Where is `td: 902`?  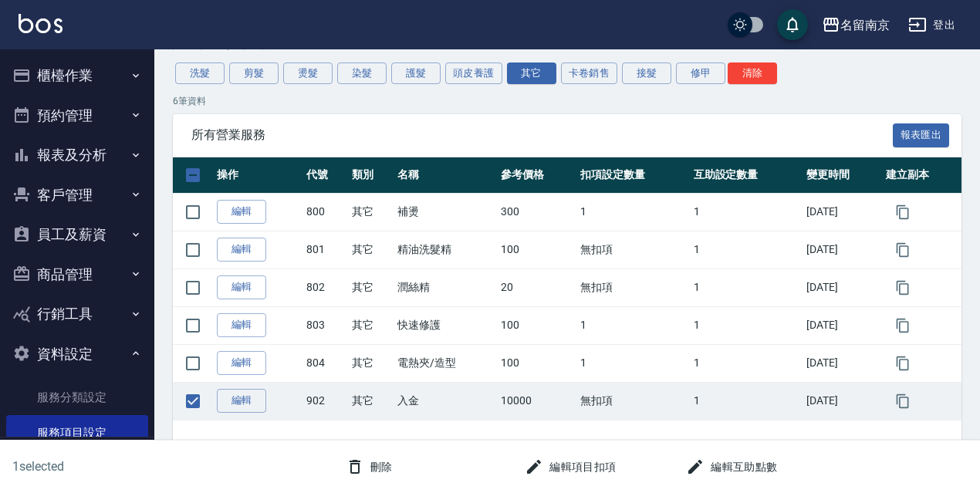
td: 902 is located at coordinates (325, 400).